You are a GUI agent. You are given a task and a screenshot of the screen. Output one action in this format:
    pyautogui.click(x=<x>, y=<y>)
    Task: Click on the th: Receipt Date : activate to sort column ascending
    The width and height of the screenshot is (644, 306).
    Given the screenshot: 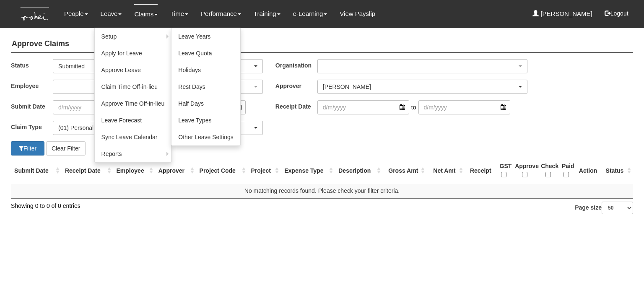 What is the action you would take?
    pyautogui.click(x=87, y=170)
    